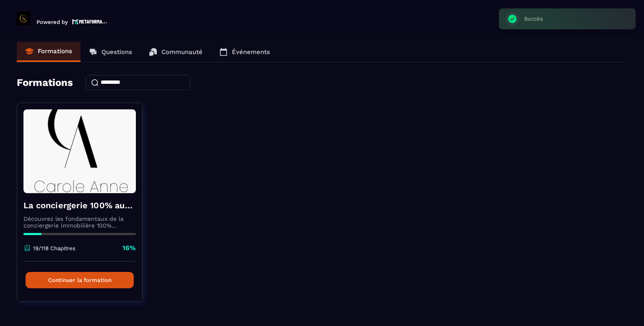 This screenshot has width=644, height=326. Describe the element at coordinates (85, 208) in the screenshot. I see `a: formation-backgroundLa conciergerie 100% automatiséeDécouvrez les fondamentaux de la conciergerie...` at that location.